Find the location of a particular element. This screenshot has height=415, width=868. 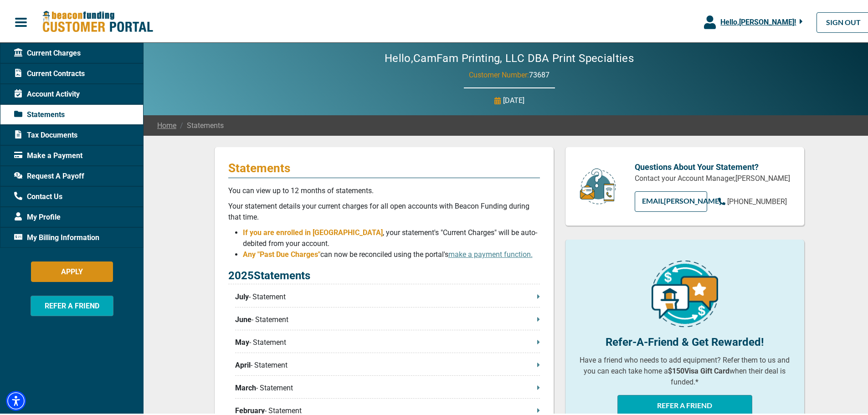

span: Contact Us is located at coordinates (38, 195).